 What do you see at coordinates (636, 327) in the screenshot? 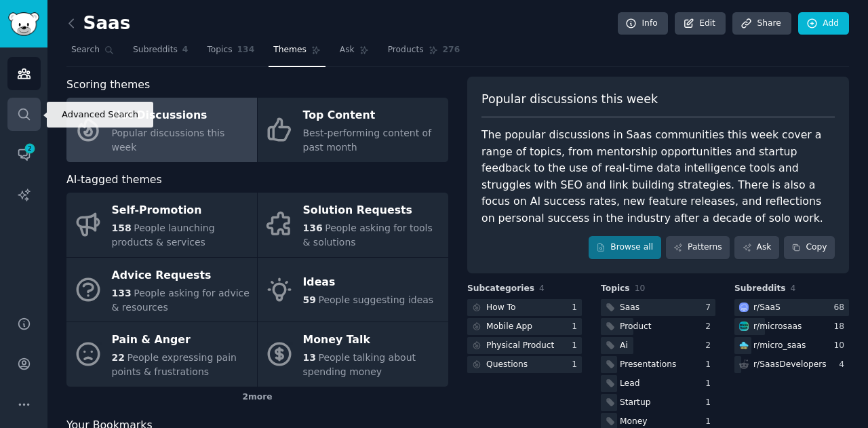
I see `div: Product` at bounding box center [636, 327].